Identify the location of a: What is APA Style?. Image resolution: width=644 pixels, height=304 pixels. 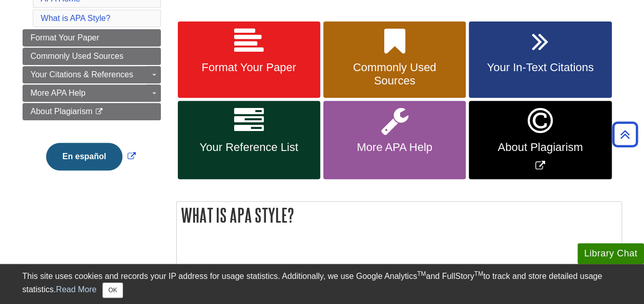
(76, 18).